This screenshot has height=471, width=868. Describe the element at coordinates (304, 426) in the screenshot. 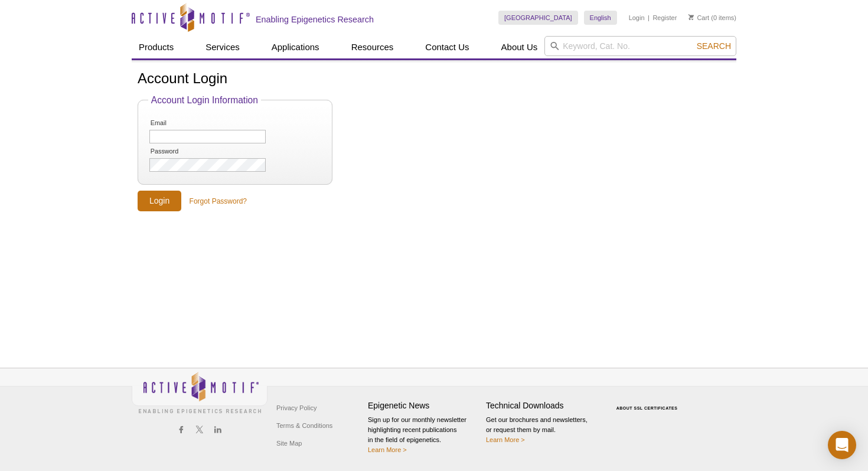

I see `a: Terms & Conditions` at that location.